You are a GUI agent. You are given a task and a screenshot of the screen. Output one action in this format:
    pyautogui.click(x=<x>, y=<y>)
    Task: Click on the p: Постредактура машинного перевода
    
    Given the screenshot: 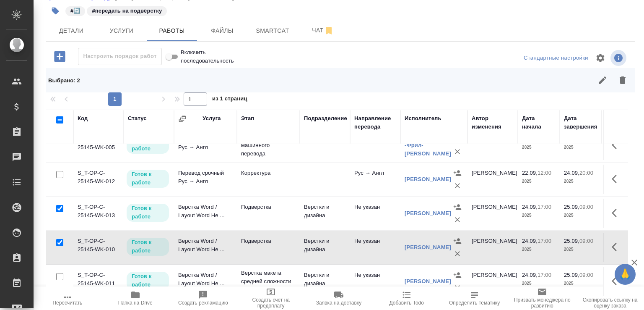 What is the action you would take?
    pyautogui.click(x=269, y=145)
    